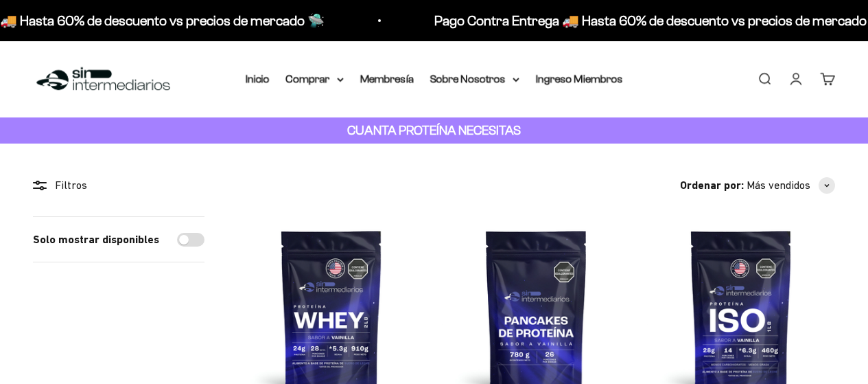  What do you see at coordinates (119, 186) in the screenshot?
I see `div: Filtros` at bounding box center [119, 186].